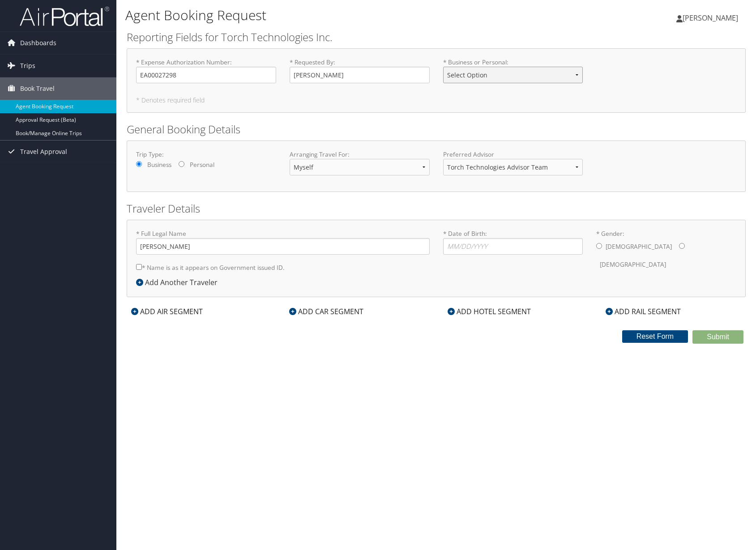 This screenshot has height=550, width=756. What do you see at coordinates (333, 15) in the screenshot?
I see `h1: Agent Booking Request` at bounding box center [333, 15].